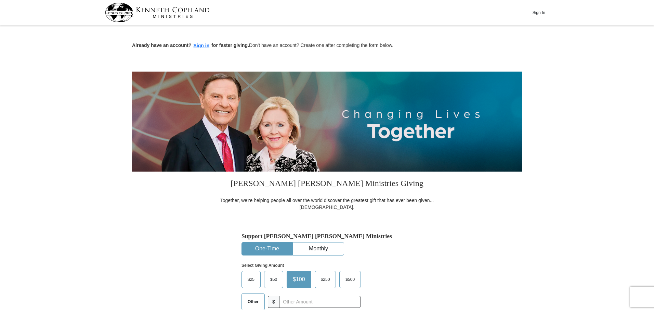  What do you see at coordinates (539, 12) in the screenshot?
I see `button: Sign In` at bounding box center [539, 12].